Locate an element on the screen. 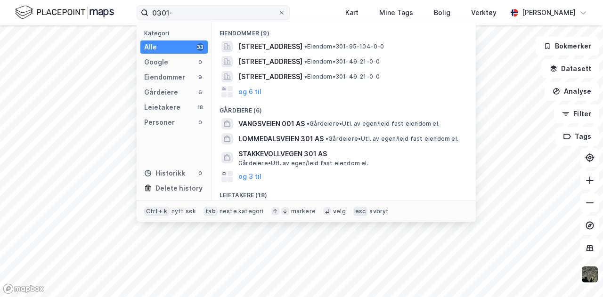  div: velg is located at coordinates (339, 212).